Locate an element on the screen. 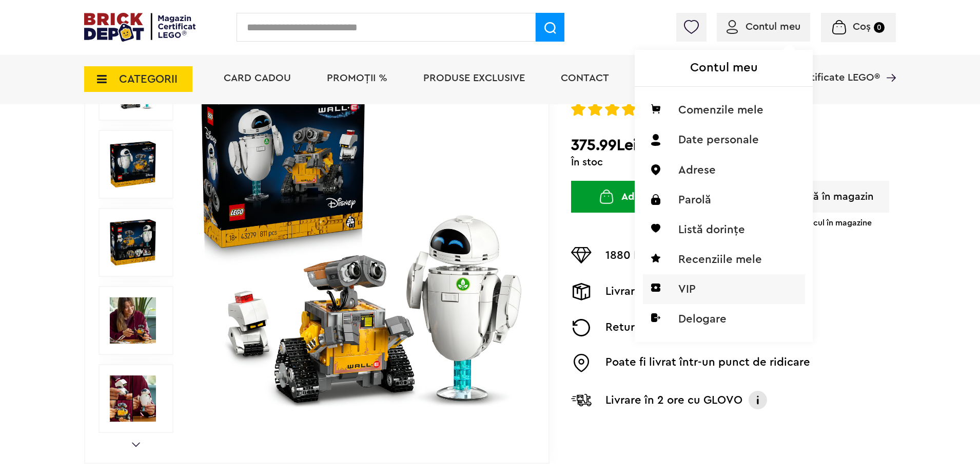 The height and width of the screenshot is (472, 980). button: Rezervă în magazin is located at coordinates (815, 197).